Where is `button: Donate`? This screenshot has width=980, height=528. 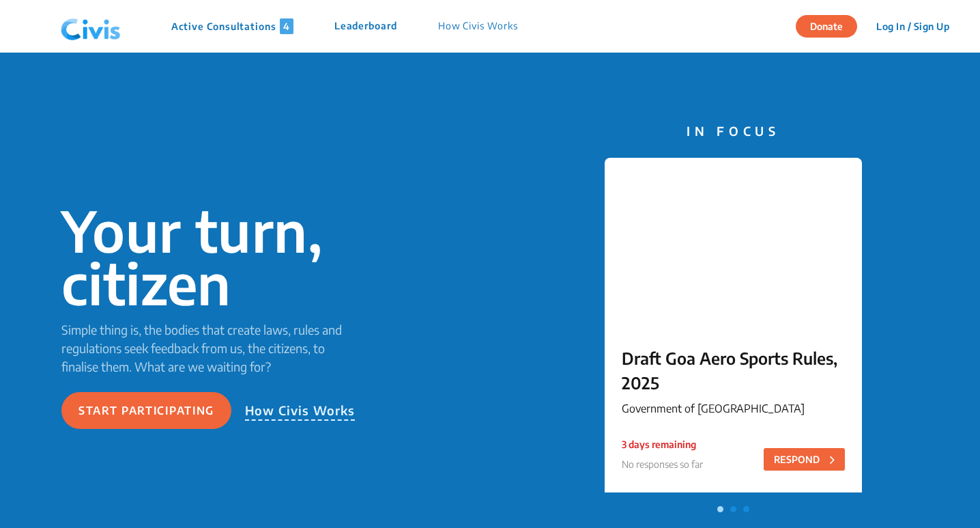
button: Donate is located at coordinates (826, 25).